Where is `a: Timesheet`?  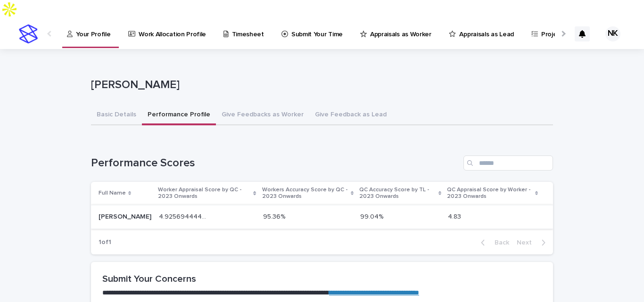 a: Timesheet is located at coordinates (245, 33).